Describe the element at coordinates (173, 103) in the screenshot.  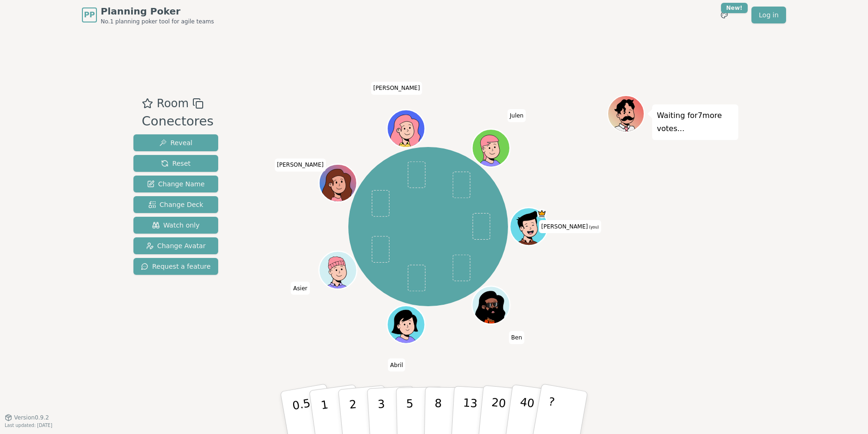
I see `span: Room` at that location.